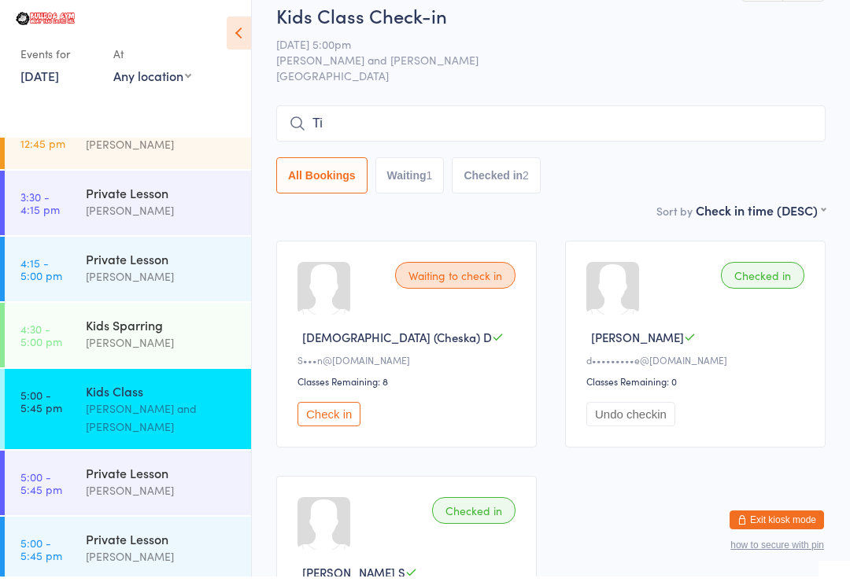 The image size is (850, 582). I want to click on time: 4:15 - 5:00 pm, so click(41, 275).